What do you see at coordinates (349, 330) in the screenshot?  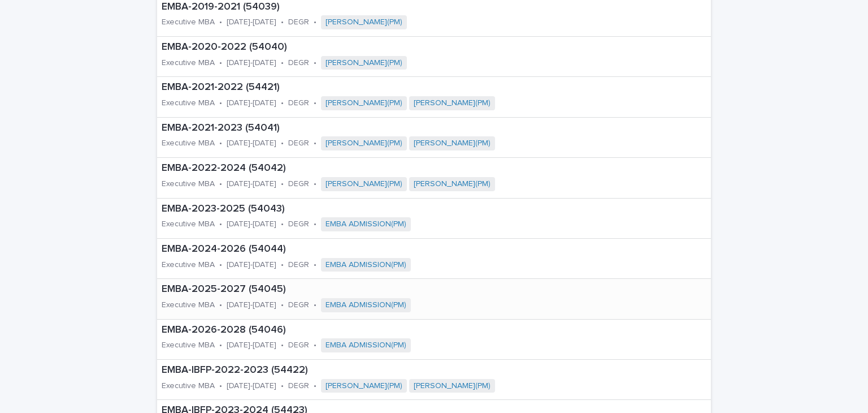 I see `p: EMBA-2026-2028 (54046)` at bounding box center [349, 330].